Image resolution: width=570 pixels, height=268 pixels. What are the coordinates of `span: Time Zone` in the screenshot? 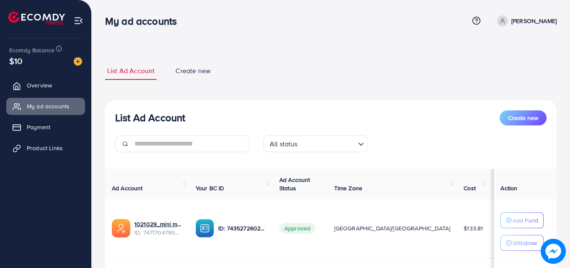 It's located at (348, 188).